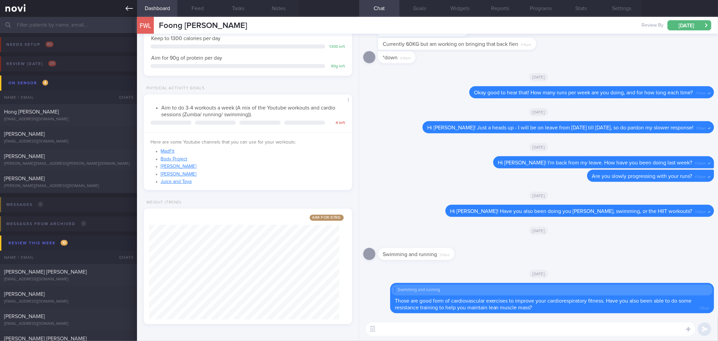 This screenshot has width=718, height=341. Describe the element at coordinates (253, 110) in the screenshot. I see `li: Aim to do 3-4 workouts a week (A mix of the Youtube workouts and cardio sessions (Zumba/ running/...` at that location.